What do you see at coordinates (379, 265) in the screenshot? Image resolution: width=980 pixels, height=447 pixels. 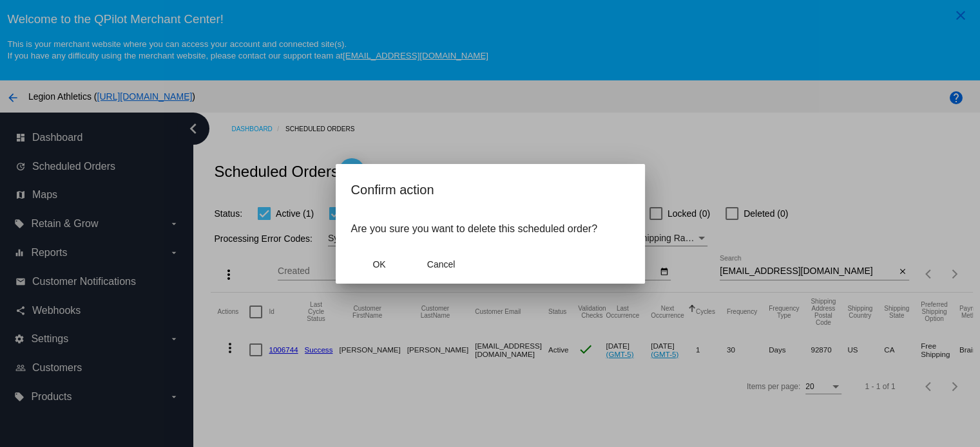 I see `span: OK` at bounding box center [379, 265].